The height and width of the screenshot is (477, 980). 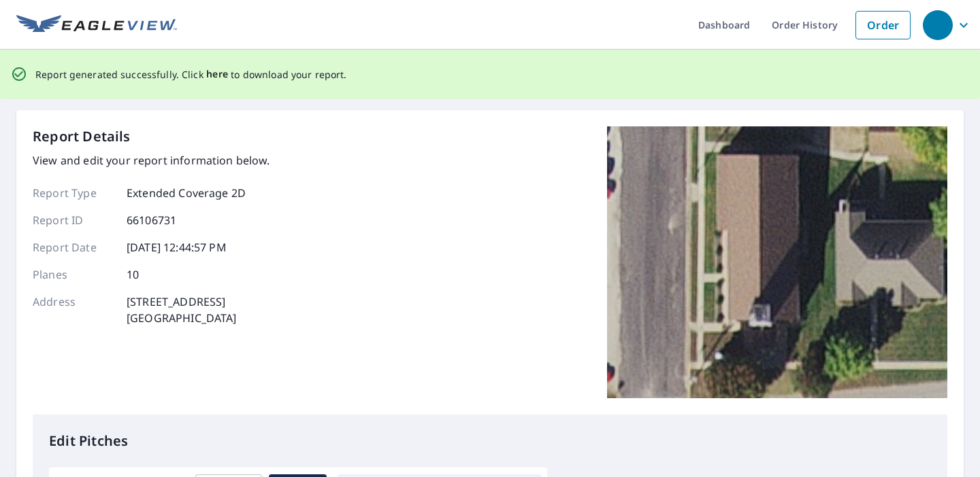 I want to click on p: View and edit your report information below., so click(x=151, y=160).